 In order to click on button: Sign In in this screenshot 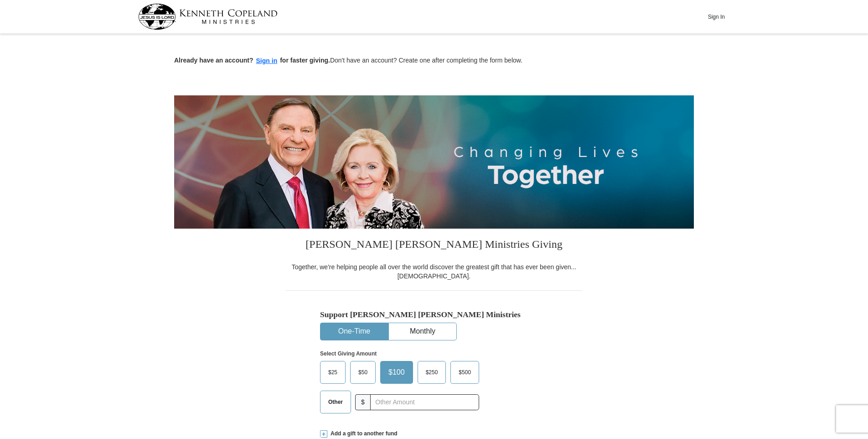, I will do `click(716, 16)`.